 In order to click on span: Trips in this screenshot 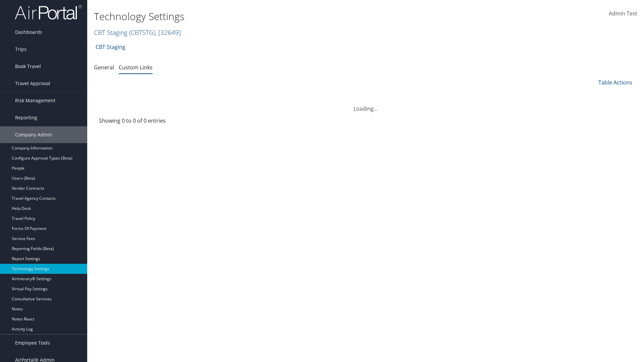, I will do `click(21, 49)`.